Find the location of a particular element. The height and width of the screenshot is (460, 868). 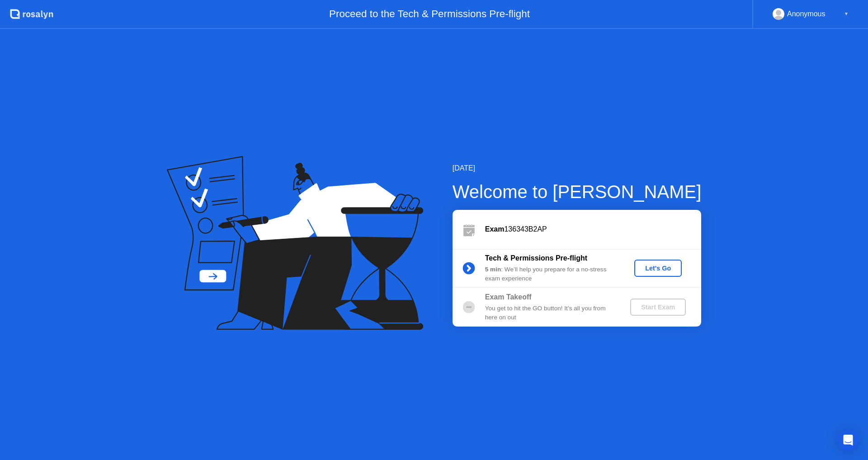

b: Exam Takeoff is located at coordinates (508, 297).